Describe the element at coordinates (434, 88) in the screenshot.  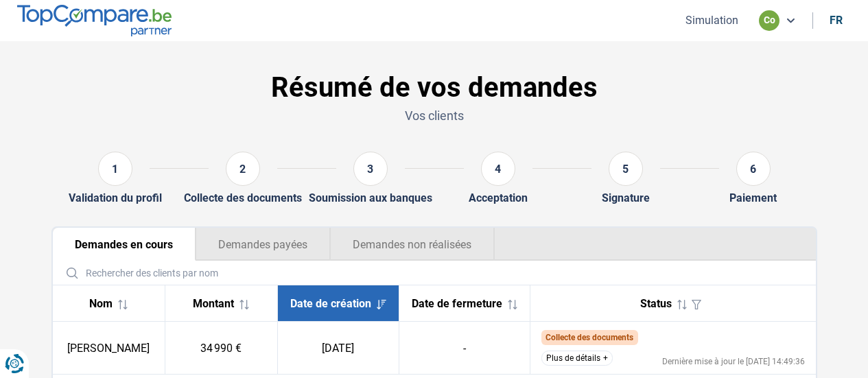
I see `h1: Résumé de vos demandes` at that location.